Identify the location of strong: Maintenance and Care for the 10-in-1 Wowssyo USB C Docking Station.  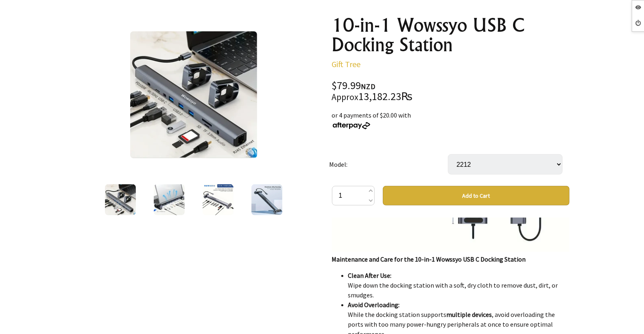
(429, 260).